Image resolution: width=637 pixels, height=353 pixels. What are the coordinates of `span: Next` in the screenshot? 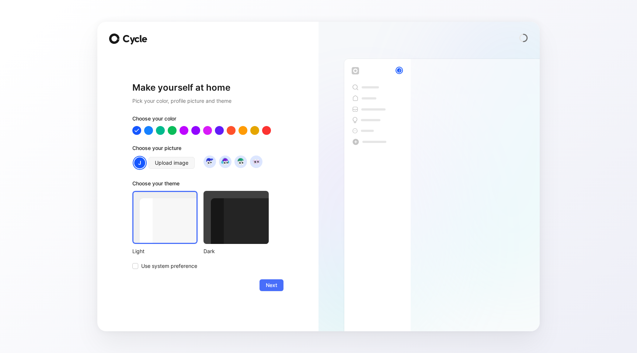 It's located at (271, 285).